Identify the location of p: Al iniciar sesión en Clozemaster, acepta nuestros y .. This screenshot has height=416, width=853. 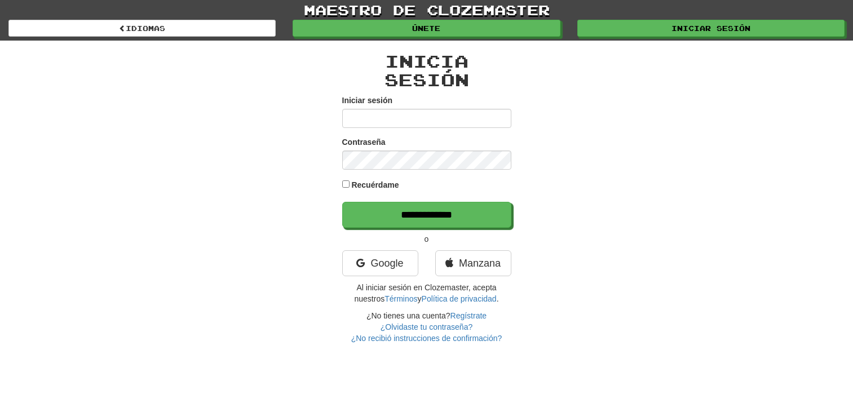
(427, 293).